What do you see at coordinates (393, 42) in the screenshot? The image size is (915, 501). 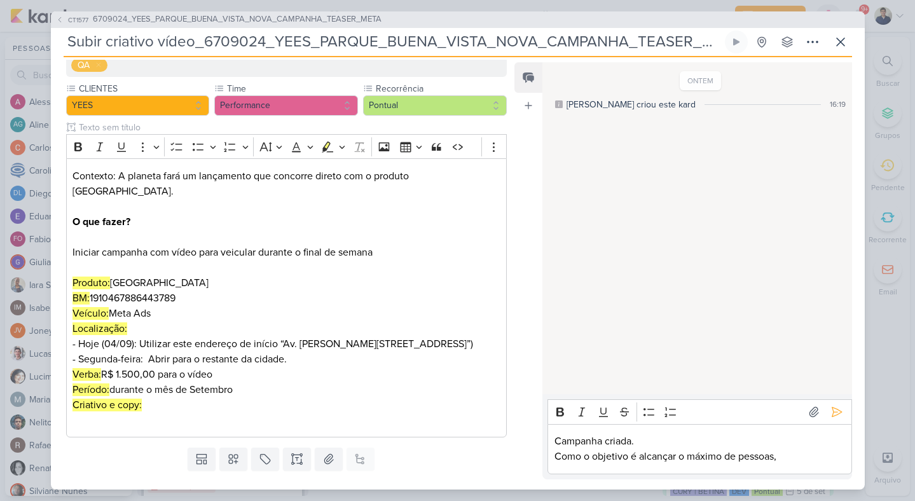 I see `input: Kard Sem Título` at bounding box center [393, 42].